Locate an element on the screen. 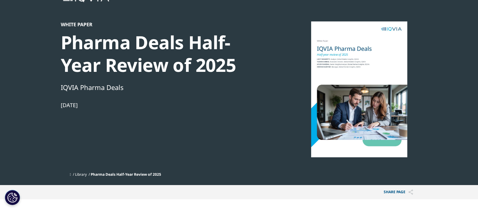 Image resolution: width=478 pixels, height=208 pixels. button: Share PAGEShare PAGE is located at coordinates (398, 192).